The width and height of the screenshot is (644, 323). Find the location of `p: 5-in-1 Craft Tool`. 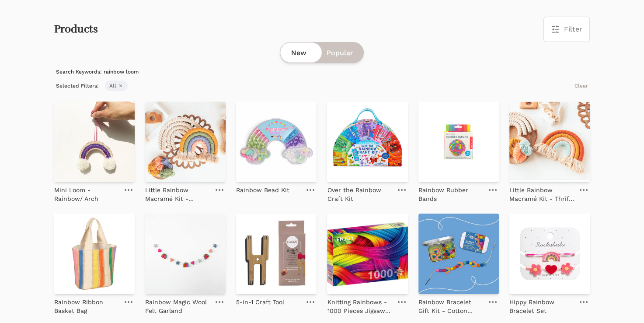

p: 5-in-1 Craft Tool is located at coordinates (260, 302).